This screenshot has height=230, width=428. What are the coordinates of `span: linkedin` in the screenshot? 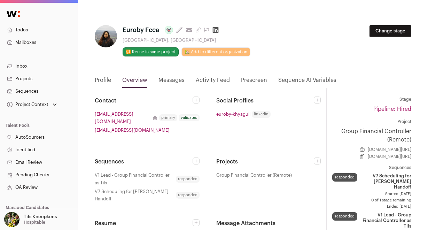 It's located at (261, 114).